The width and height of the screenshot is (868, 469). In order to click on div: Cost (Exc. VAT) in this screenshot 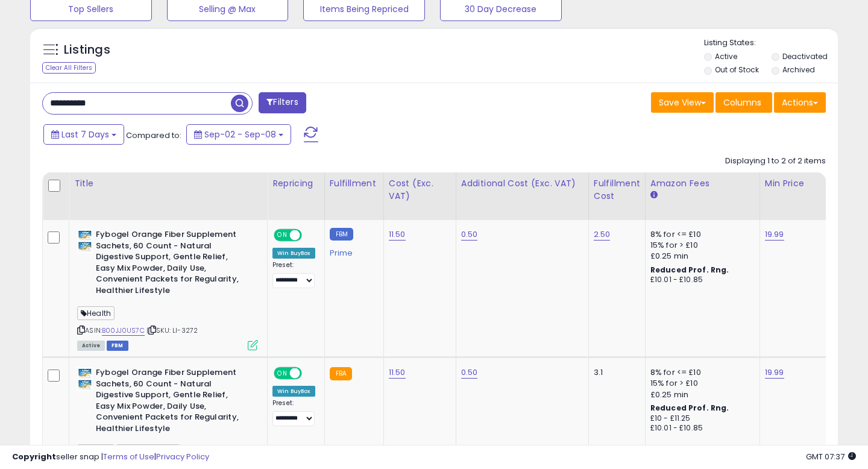, I will do `click(419, 190)`.